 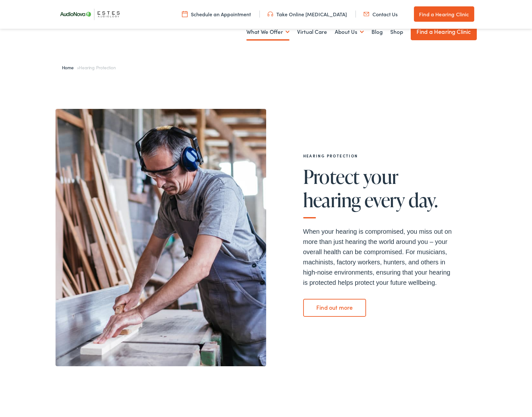 What do you see at coordinates (335, 307) in the screenshot?
I see `a: Find out more` at bounding box center [335, 307].